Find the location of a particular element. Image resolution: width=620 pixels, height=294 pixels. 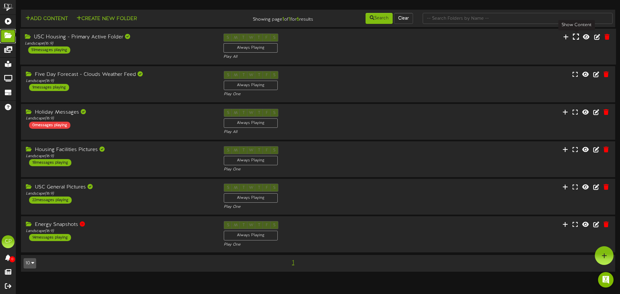

div: CP is located at coordinates (8, 242).